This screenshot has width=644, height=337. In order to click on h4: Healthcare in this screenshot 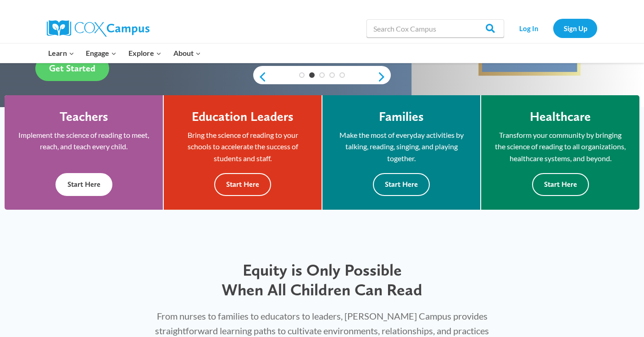, I will do `click(560, 117)`.